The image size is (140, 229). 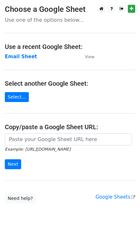 What do you see at coordinates (70, 20) in the screenshot?
I see `p: Use one of the options below...` at bounding box center [70, 20].